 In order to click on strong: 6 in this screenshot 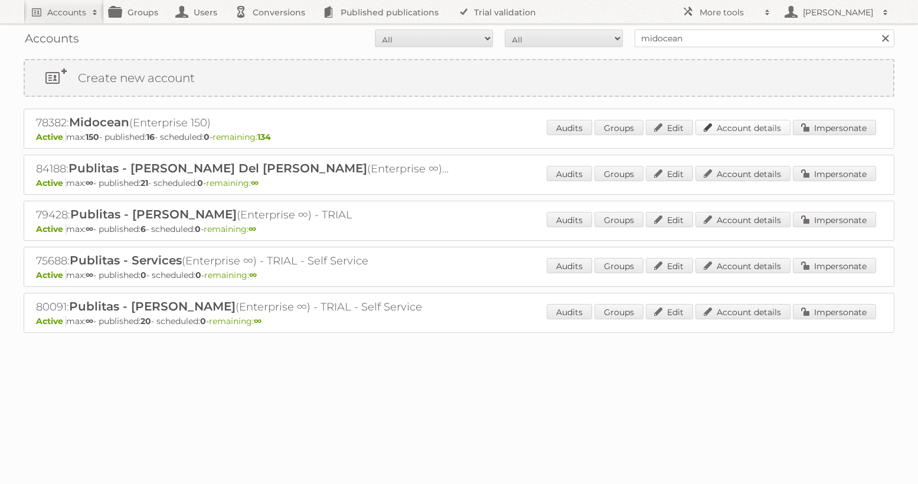, I will do `click(143, 229)`.